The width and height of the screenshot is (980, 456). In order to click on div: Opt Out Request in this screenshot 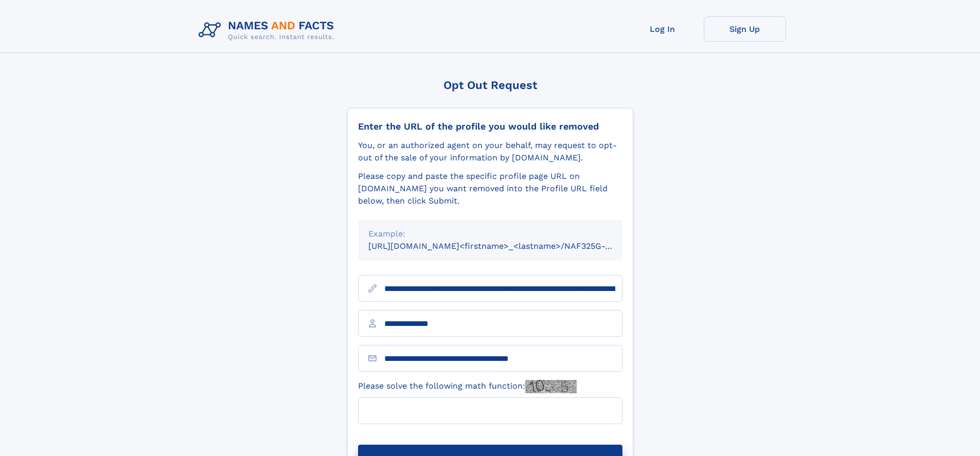, I will do `click(490, 85)`.